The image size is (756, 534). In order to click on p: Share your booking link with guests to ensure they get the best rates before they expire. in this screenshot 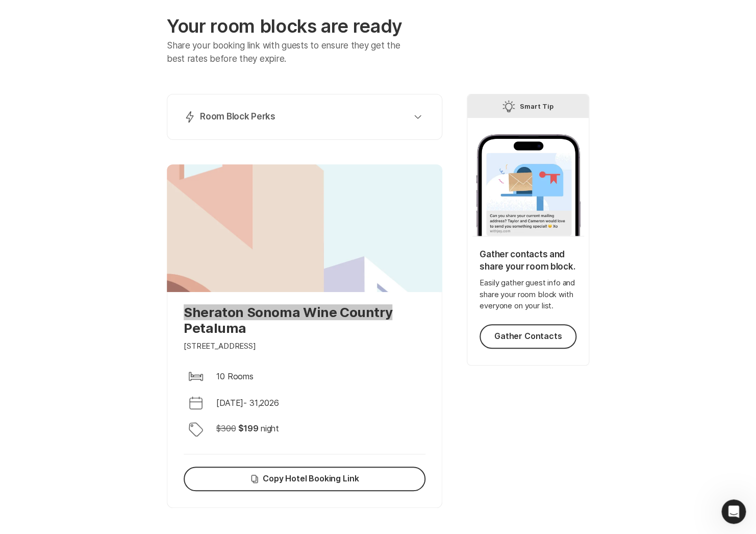, I will do `click(291, 52)`.